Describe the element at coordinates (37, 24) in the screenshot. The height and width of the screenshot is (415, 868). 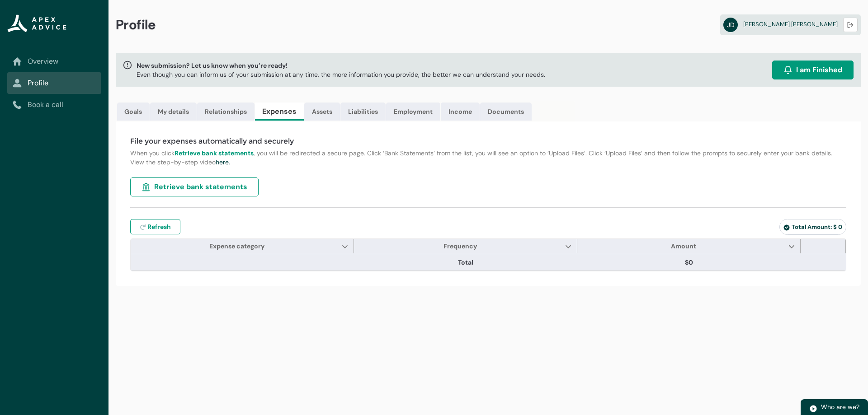
I see `img: Apex Advice Group` at that location.